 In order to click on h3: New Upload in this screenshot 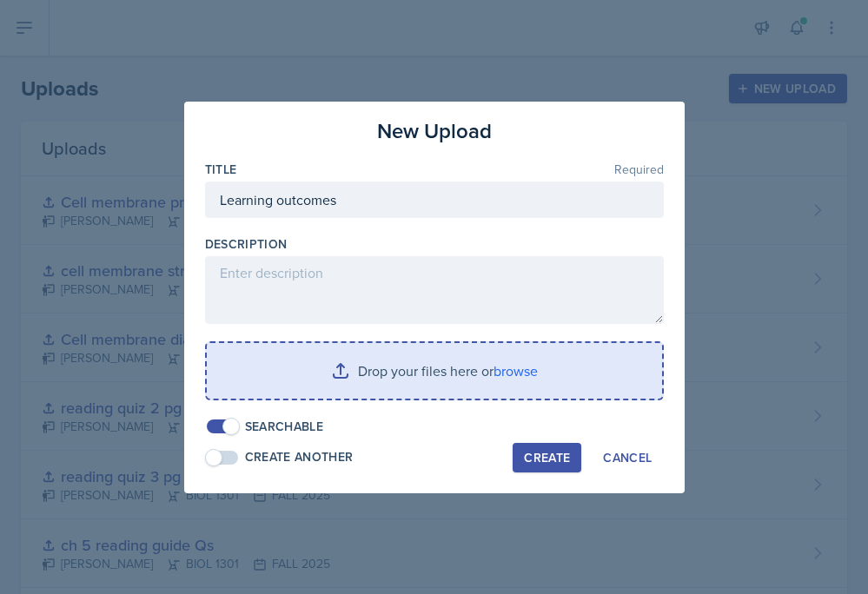, I will do `click(434, 131)`.